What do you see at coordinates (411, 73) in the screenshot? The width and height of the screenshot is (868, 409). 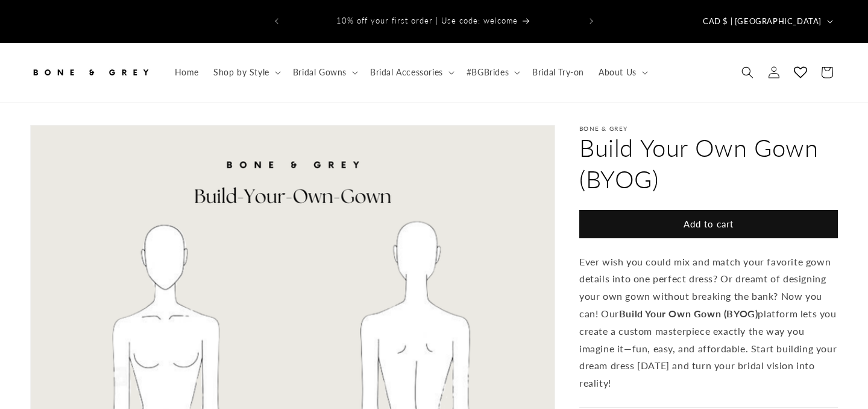 I see `summary: Bridal Accessories` at bounding box center [411, 73].